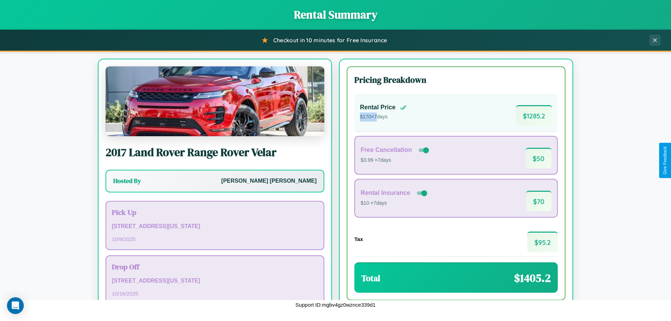 The image size is (671, 321). Describe the element at coordinates (395, 204) in the screenshot. I see `p: $10 × 7 days` at that location.